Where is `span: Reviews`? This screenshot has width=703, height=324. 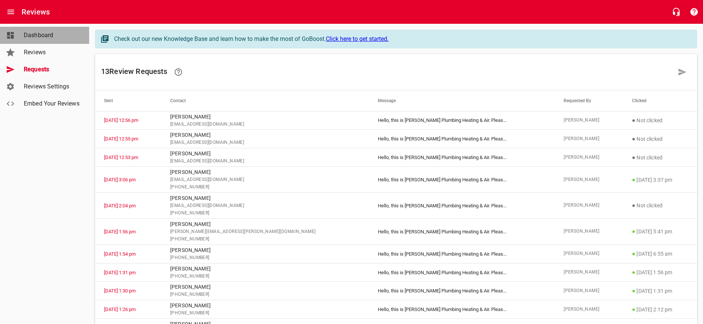 span: Reviews is located at coordinates (52, 52).